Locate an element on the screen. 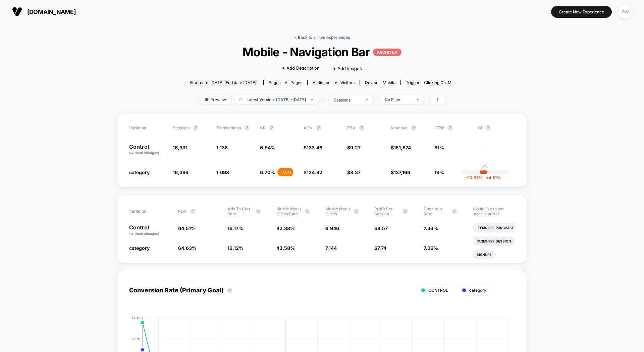 This screenshot has height=352, width=644. p: 0% is located at coordinates (485, 166).